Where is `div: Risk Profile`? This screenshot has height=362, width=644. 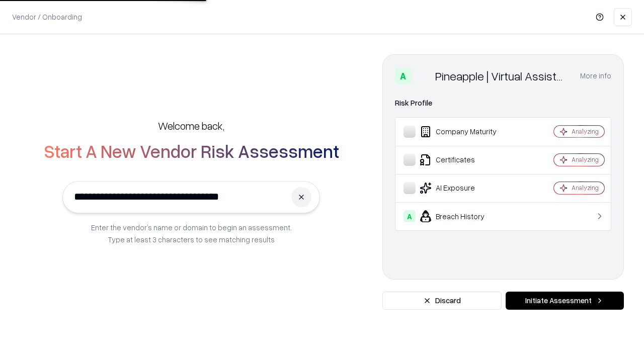 div: Risk Profile is located at coordinates (503, 103).